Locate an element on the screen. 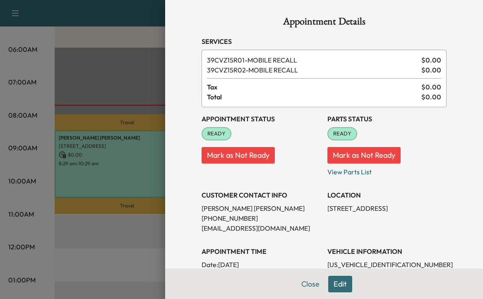 The image size is (483, 299). button: Edit is located at coordinates (340, 284).